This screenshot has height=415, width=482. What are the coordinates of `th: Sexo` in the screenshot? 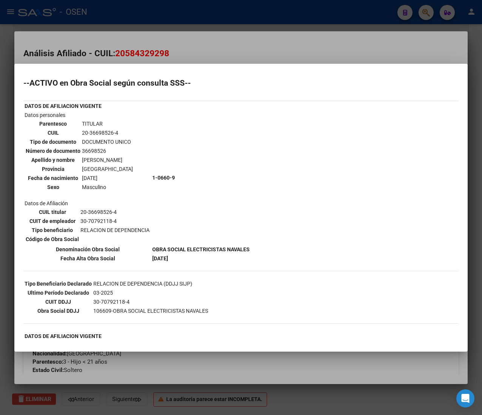 It's located at (53, 187).